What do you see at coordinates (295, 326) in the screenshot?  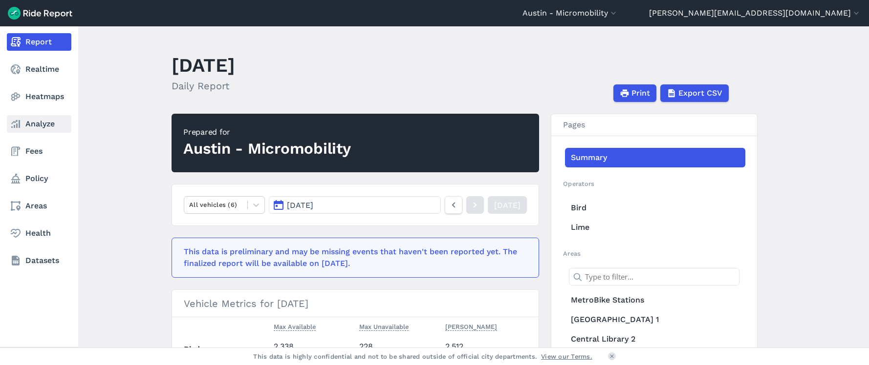 I see `span: Max Available` at bounding box center [295, 326].